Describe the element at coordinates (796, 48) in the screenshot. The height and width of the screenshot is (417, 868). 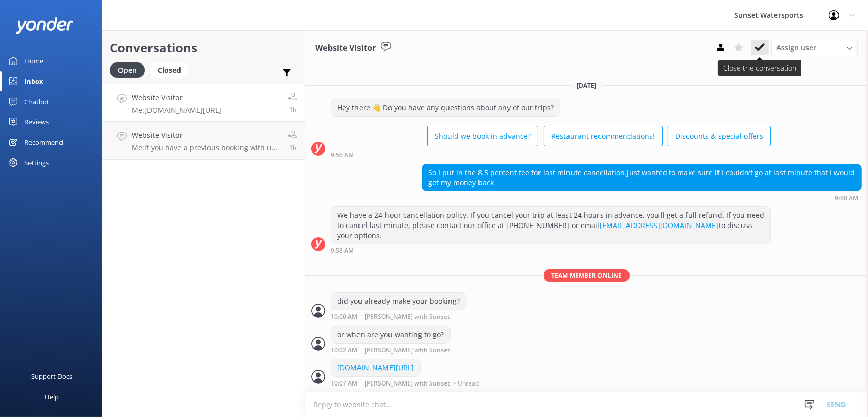
I see `span: Assign user` at that location.